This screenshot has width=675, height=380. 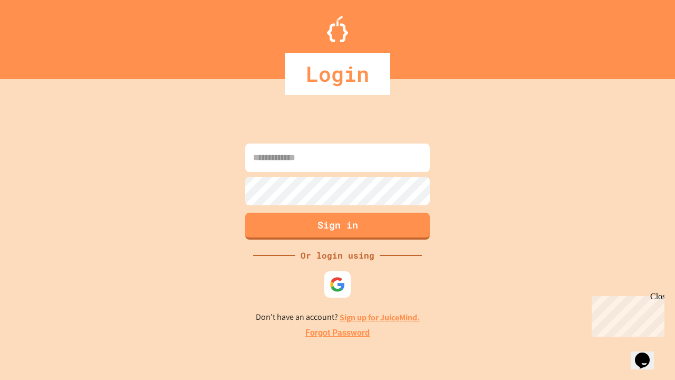 I want to click on img: Logo.svg, so click(x=337, y=29).